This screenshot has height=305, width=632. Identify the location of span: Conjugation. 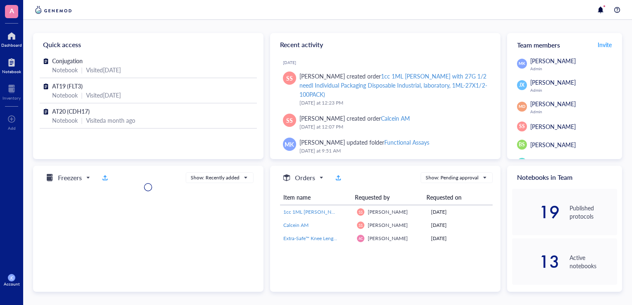
(67, 61).